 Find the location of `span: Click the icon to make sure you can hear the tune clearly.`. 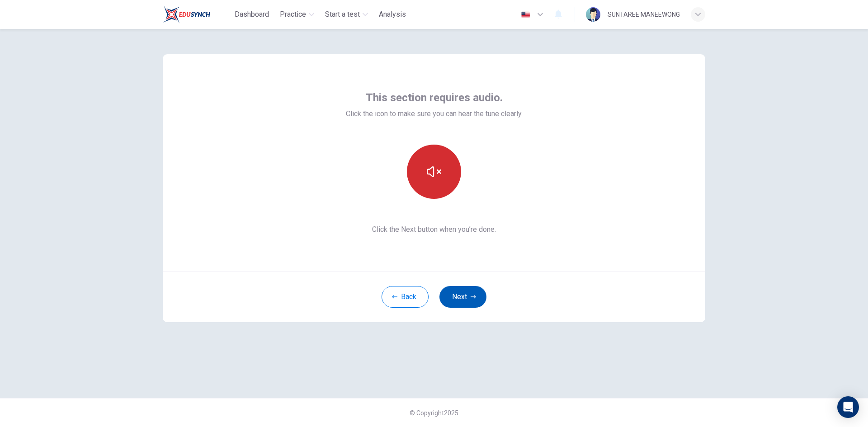

span: Click the icon to make sure you can hear the tune clearly. is located at coordinates (434, 114).